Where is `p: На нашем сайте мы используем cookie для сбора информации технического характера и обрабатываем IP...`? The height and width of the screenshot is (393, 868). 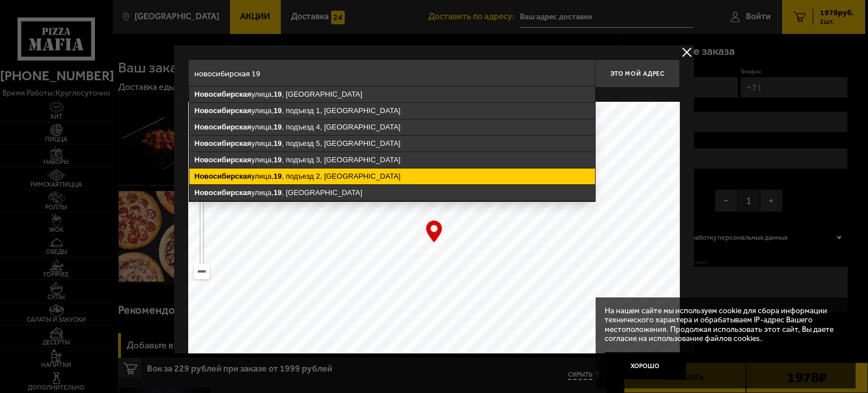 p: На нашем сайте мы используем cookie для сбора информации технического характера и обрабатываем IP... is located at coordinates (722, 325).